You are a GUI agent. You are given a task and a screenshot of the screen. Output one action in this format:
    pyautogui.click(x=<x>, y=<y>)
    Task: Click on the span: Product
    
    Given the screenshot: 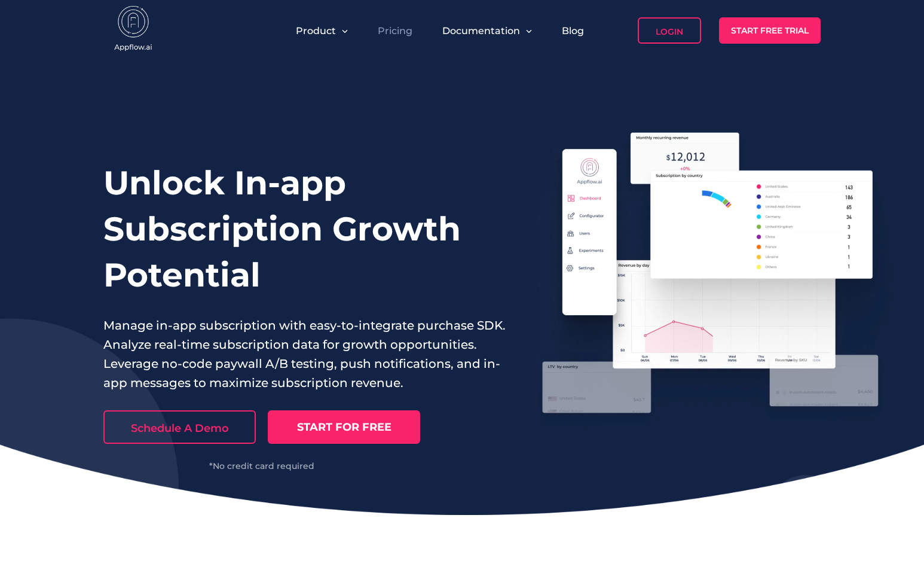 What is the action you would take?
    pyautogui.click(x=316, y=30)
    